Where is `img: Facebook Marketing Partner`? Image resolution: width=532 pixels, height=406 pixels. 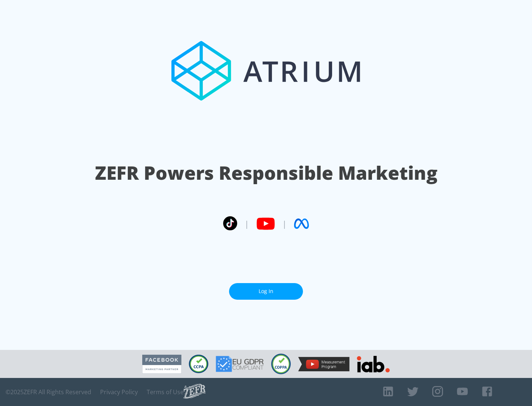 img: Facebook Marketing Partner is located at coordinates (162, 364).